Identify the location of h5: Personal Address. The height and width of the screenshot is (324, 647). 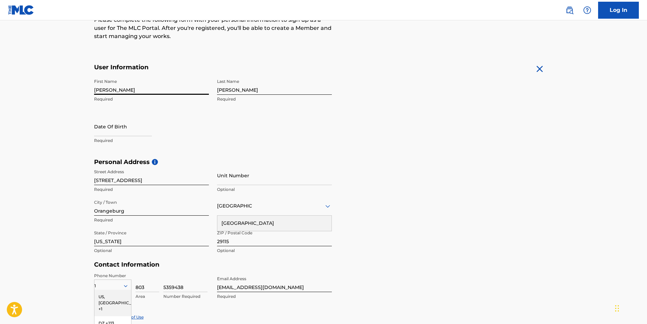
(324, 162).